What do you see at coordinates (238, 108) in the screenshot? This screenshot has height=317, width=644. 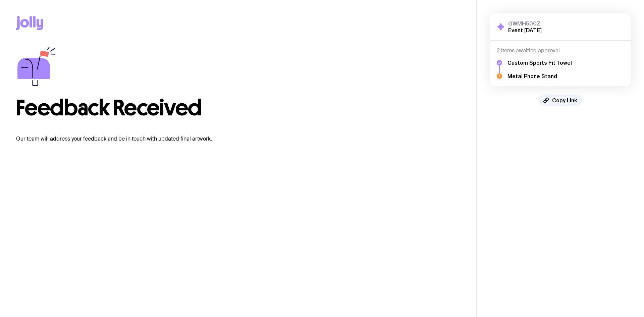 I see `h1: Feedback Received` at bounding box center [238, 108].